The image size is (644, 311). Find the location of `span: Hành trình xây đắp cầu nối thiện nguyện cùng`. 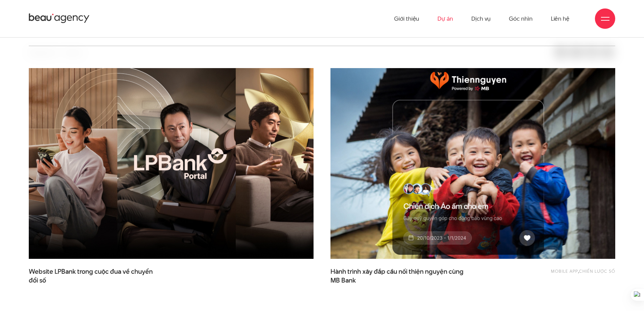

span: Hành trình xây đắp cầu nối thiện nguyện cùng is located at coordinates (399, 276).